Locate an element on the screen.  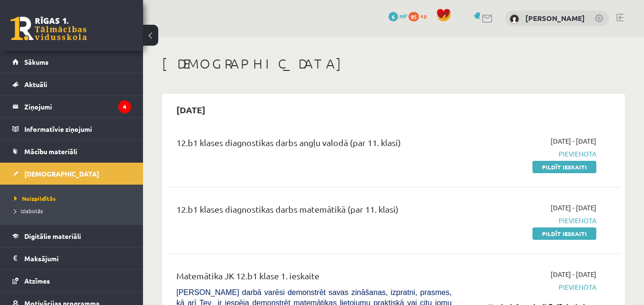
a: Digitālie materiāli is located at coordinates (71, 236).